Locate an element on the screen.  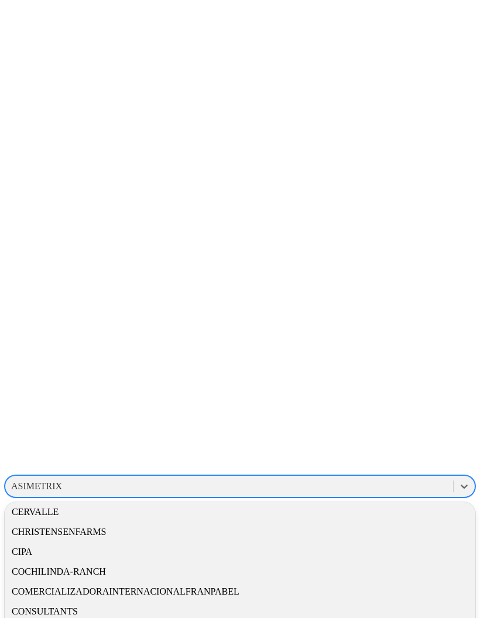
div: CHRISTENSENFARMS is located at coordinates (240, 532).